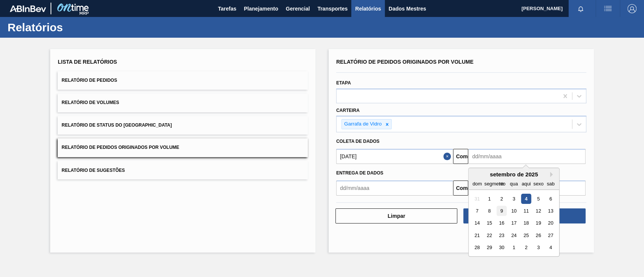 The width and height of the screenshot is (644, 277). I want to click on div: Escolha domingo, 7 de setembro de 2025, so click(477, 211).